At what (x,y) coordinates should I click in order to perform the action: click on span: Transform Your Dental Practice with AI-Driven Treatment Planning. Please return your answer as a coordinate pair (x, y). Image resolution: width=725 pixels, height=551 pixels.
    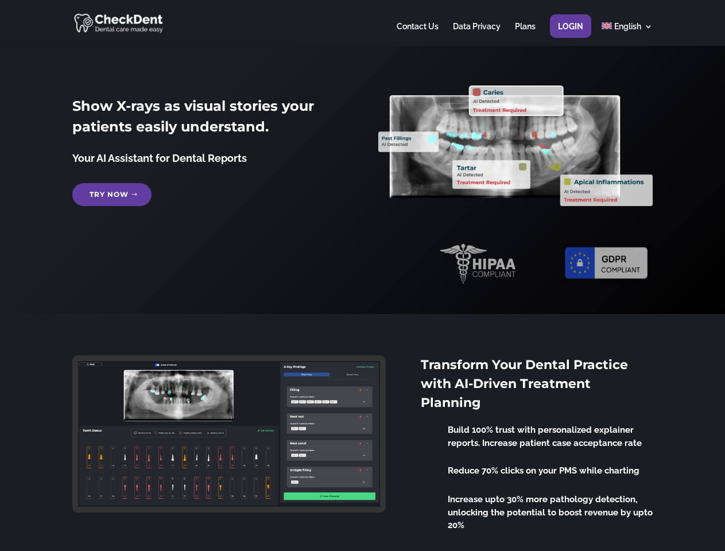
    Looking at the image, I should click on (524, 384).